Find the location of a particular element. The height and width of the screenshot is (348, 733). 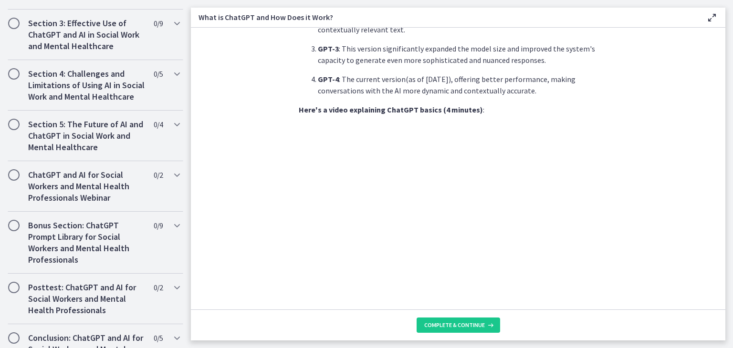

strong: GPT-3 is located at coordinates (328, 49).